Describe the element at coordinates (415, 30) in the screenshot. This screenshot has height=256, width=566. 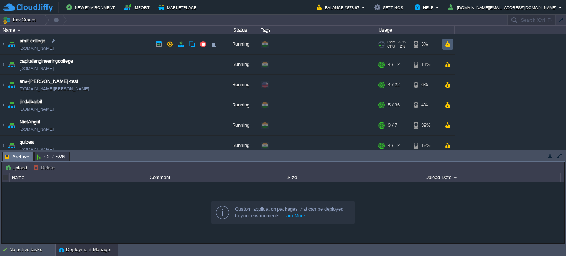
I see `div: Usage` at that location.